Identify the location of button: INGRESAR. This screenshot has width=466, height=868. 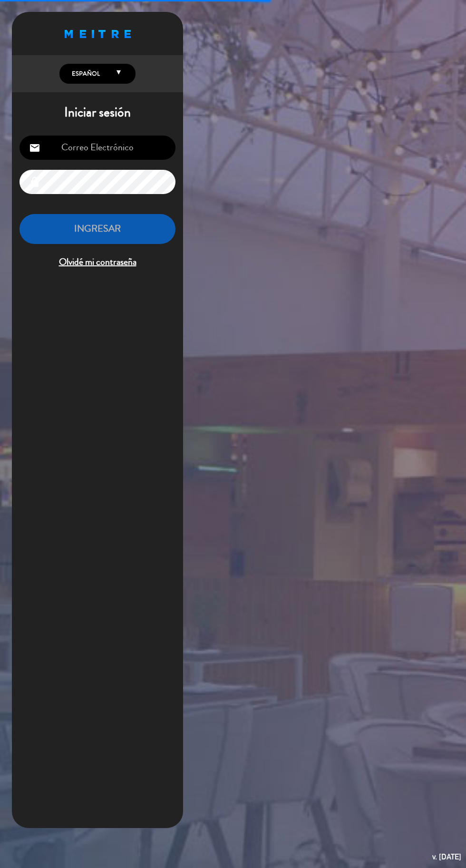
(97, 228).